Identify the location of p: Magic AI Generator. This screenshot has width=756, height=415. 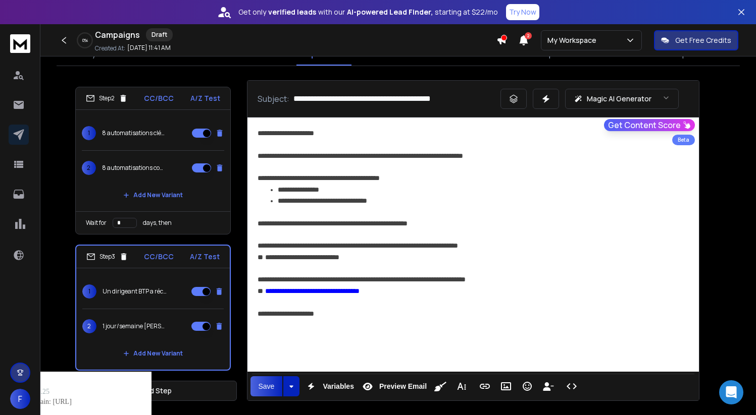
(619, 99).